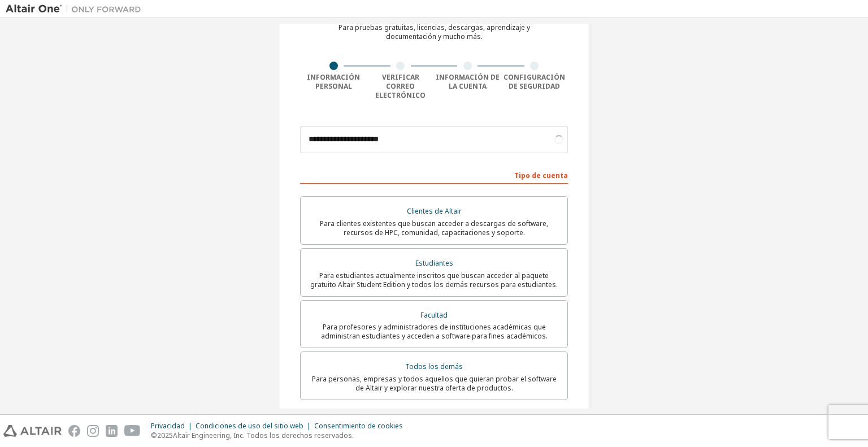  Describe the element at coordinates (334, 81) in the screenshot. I see `font: Información personal` at that location.